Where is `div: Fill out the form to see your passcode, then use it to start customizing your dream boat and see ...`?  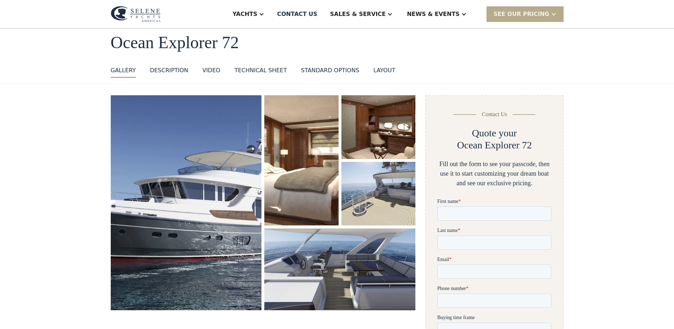 div: Fill out the form to see your passcode, then use it to start customizing your dream boat and see ... is located at coordinates (494, 173).